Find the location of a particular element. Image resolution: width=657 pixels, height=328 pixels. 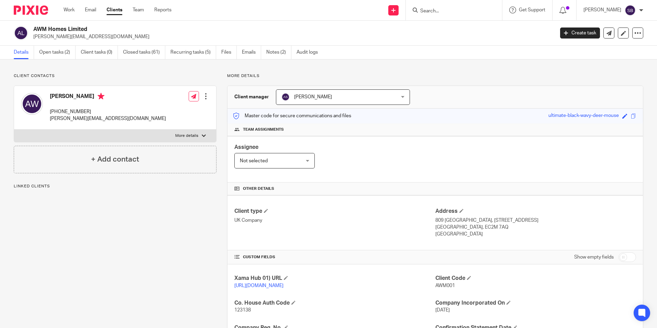

label: Show empty fields is located at coordinates (594, 257).